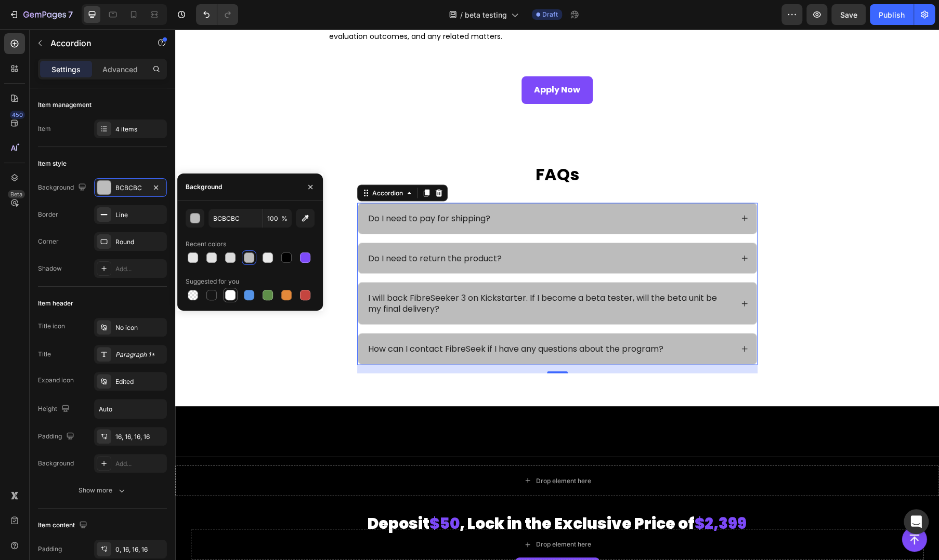 The width and height of the screenshot is (939, 560). What do you see at coordinates (485, 14) in the screenshot?
I see `span: beta testing` at bounding box center [485, 14].